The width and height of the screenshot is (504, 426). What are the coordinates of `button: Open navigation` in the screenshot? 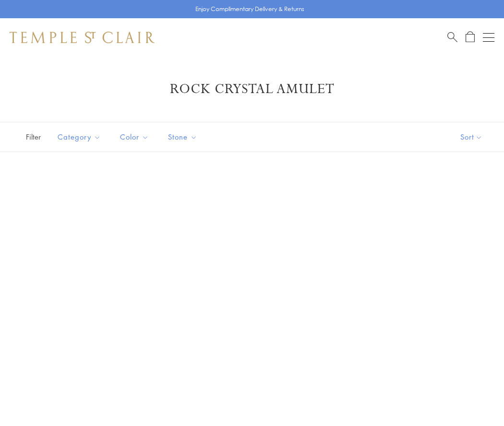 It's located at (488, 38).